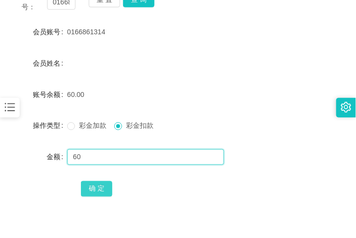 This screenshot has height=238, width=356. What do you see at coordinates (86, 32) in the screenshot?
I see `span: 0166861314` at bounding box center [86, 32].